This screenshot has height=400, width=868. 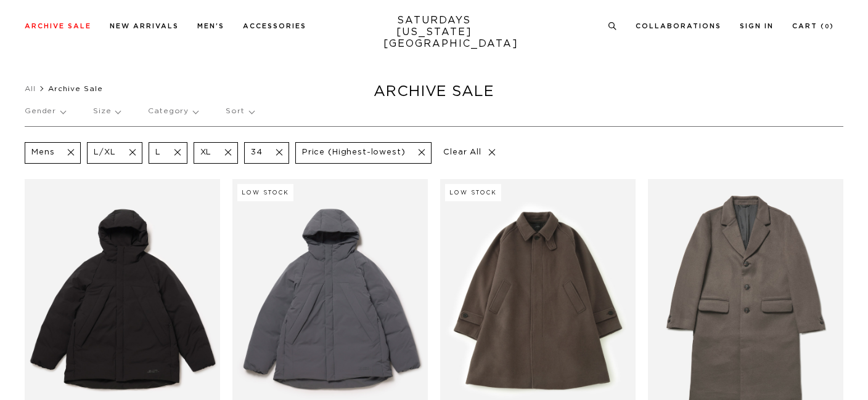 What do you see at coordinates (104, 153) in the screenshot?
I see `p: L/XL` at bounding box center [104, 153].